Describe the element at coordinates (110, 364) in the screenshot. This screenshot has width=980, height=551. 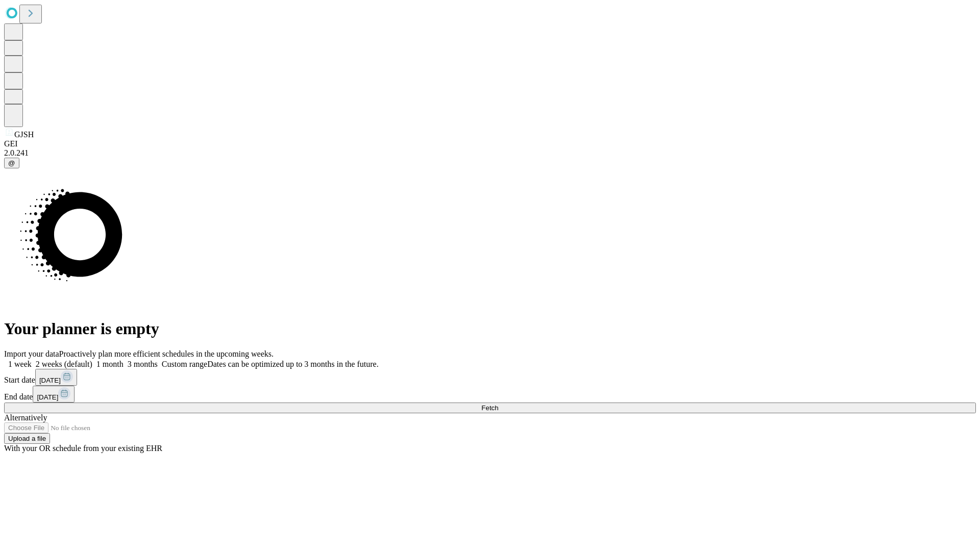
I see `span: 1 month` at that location.